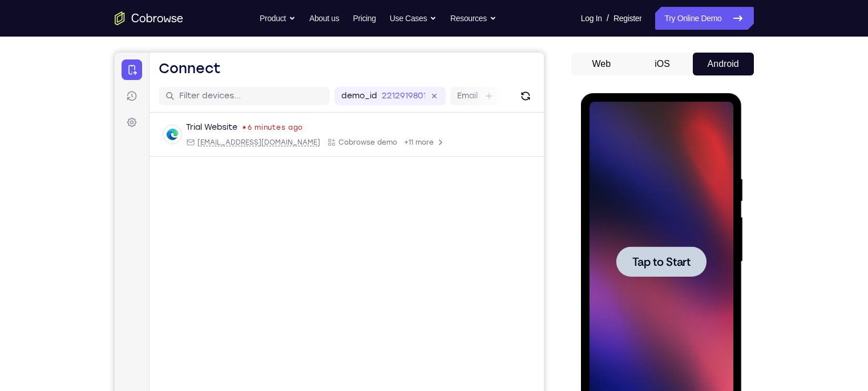 This screenshot has width=868, height=391. Describe the element at coordinates (723, 64) in the screenshot. I see `button: Android` at that location.